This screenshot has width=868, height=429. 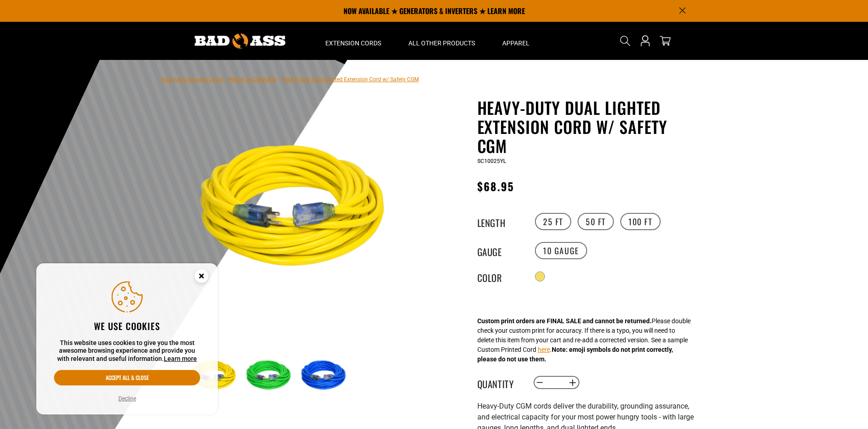 I want to click on a: Bad Ass Extension Cords, so click(x=193, y=80).